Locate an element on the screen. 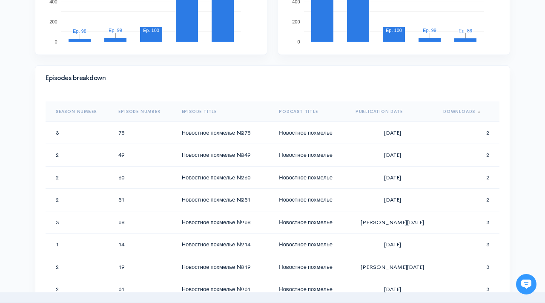 Image resolution: width=545 pixels, height=303 pixels. td: 1 is located at coordinates (78, 244).